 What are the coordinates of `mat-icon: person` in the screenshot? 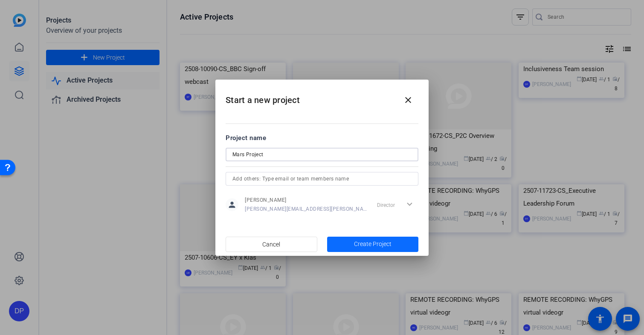 It's located at (232, 205).